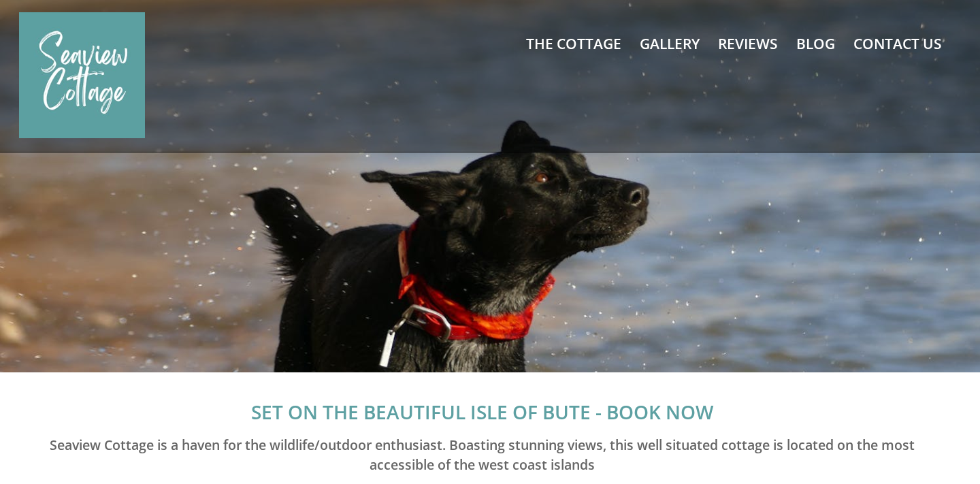  Describe the element at coordinates (898, 44) in the screenshot. I see `a: Contact Us` at that location.